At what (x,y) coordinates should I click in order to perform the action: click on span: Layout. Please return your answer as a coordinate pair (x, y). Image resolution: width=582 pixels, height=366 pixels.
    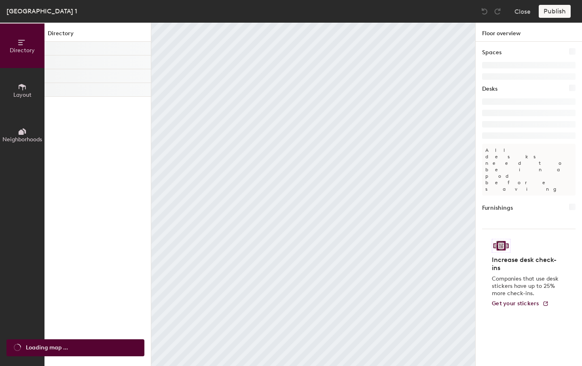
    Looking at the image, I should click on (22, 95).